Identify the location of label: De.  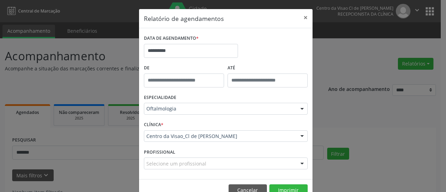
(184, 68).